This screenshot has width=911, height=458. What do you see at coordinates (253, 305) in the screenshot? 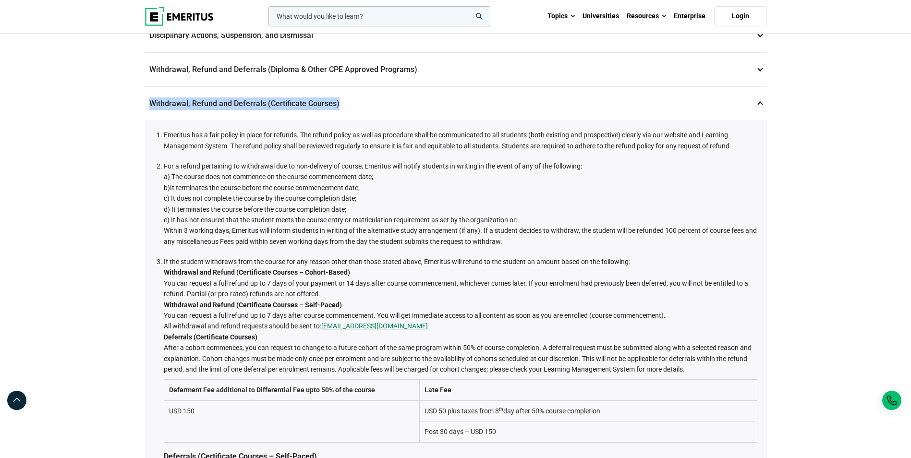
I see `strong: Withdrawal and Refund (Certificate Courses – Self-Paced)` at bounding box center [253, 305].